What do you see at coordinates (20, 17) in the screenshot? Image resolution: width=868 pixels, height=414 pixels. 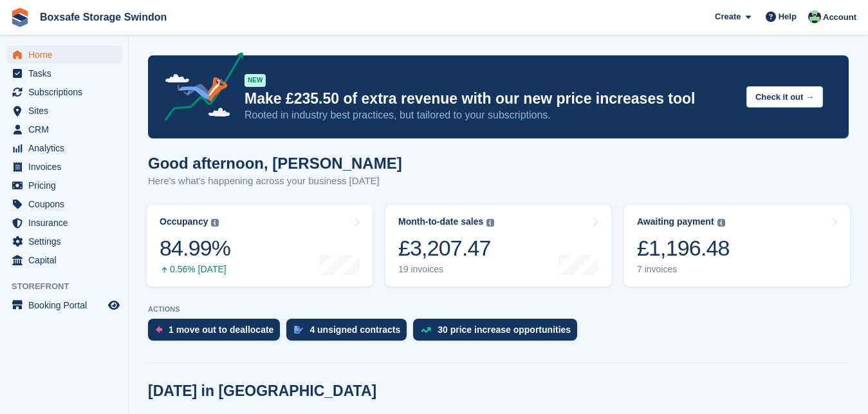 I see `img: stora-icon-8386f47178a22dfd0bd8f6a31ec36ba5ce8667c1dd55bd0f319d3a0aa187defe.svg` at bounding box center [20, 17].